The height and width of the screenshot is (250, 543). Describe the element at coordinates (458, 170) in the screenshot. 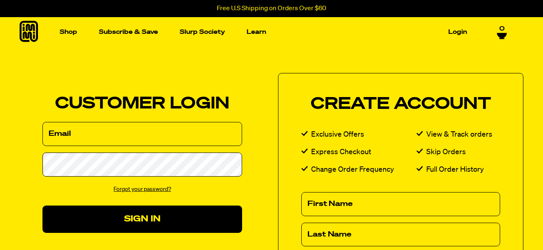

I see `li: Full Order History` at that location.